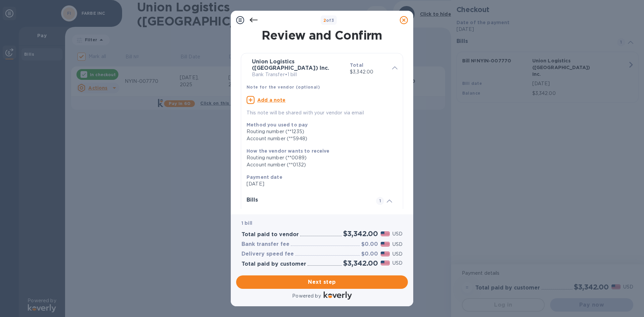  Describe the element at coordinates (270, 234) in the screenshot. I see `h3: Total paid to vendor` at that location.